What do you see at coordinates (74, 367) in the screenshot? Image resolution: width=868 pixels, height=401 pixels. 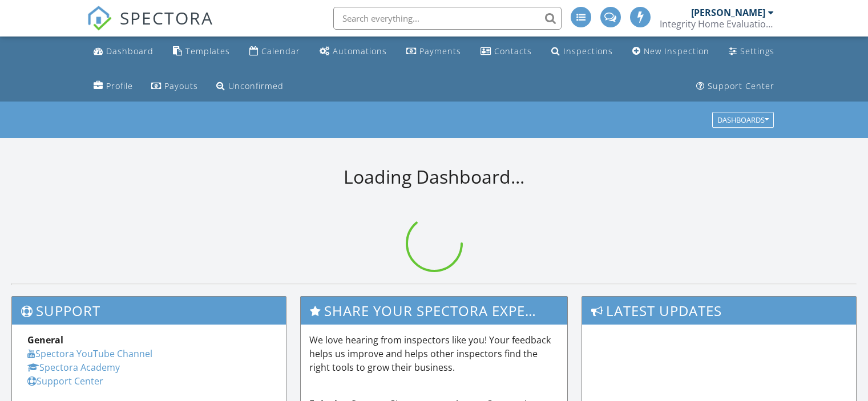 I see `a: Spectora Academy` at bounding box center [74, 367].